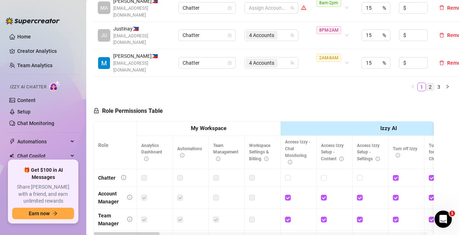 Image resolution: width=459 pixels, height=235 pixels. What do you see at coordinates (35, 65) in the screenshot?
I see `a: Team Analytics` at bounding box center [35, 65].